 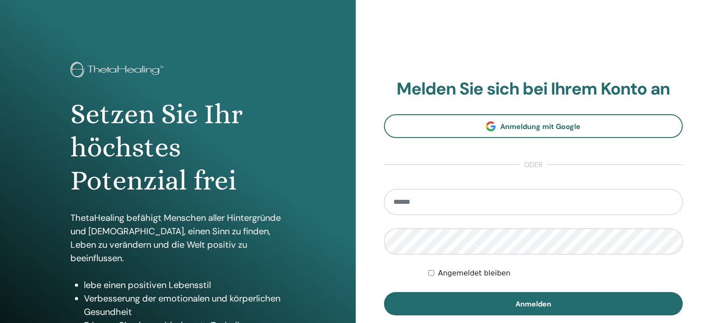 What do you see at coordinates (178, 148) in the screenshot?
I see `h1: Setzen Sie Ihr höchstes Potenzial frei` at bounding box center [178, 148].